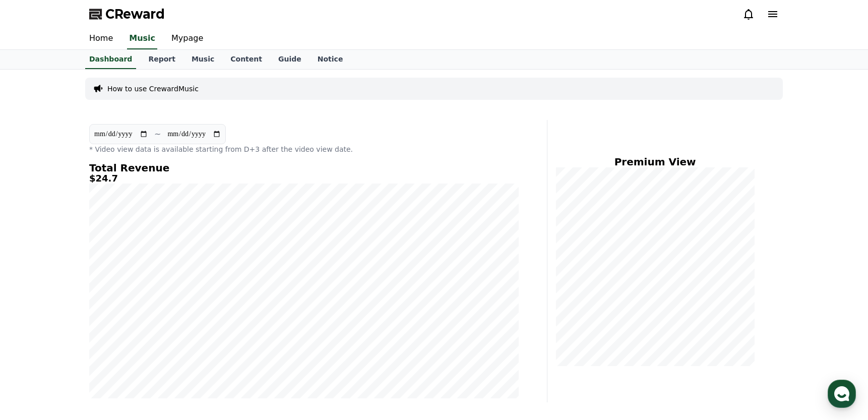 Image resolution: width=868 pixels, height=420 pixels. Describe the element at coordinates (162, 60) in the screenshot. I see `a: Report` at that location.